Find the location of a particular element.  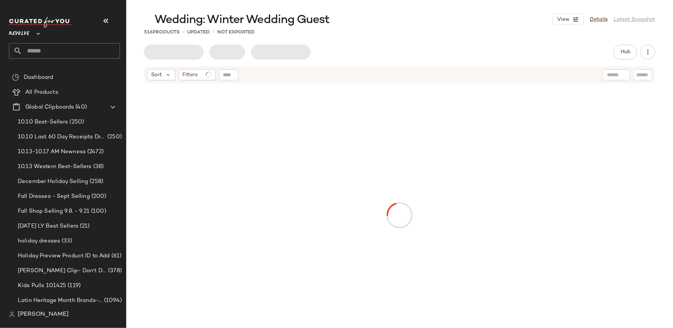

span: (200) is located at coordinates (98, 196).